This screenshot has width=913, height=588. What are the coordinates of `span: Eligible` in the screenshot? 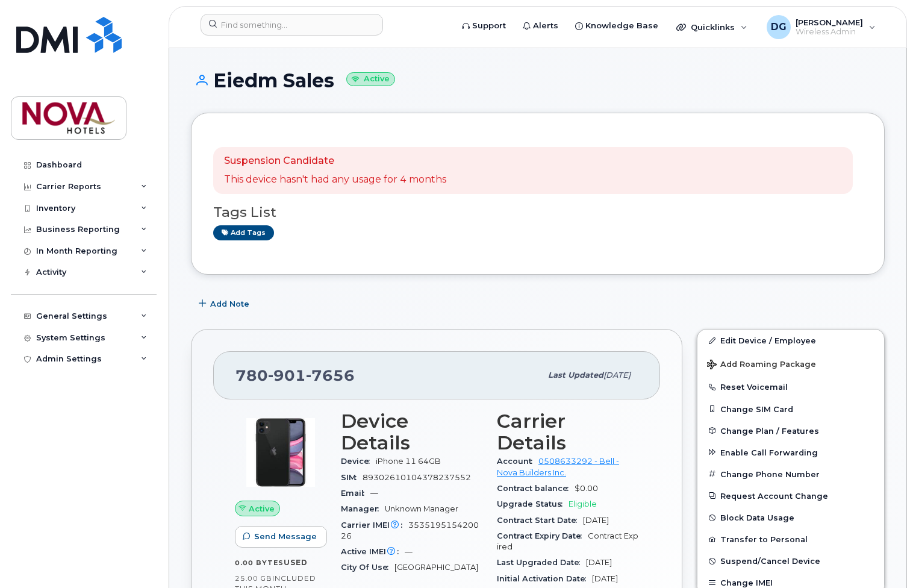 It's located at (582, 503).